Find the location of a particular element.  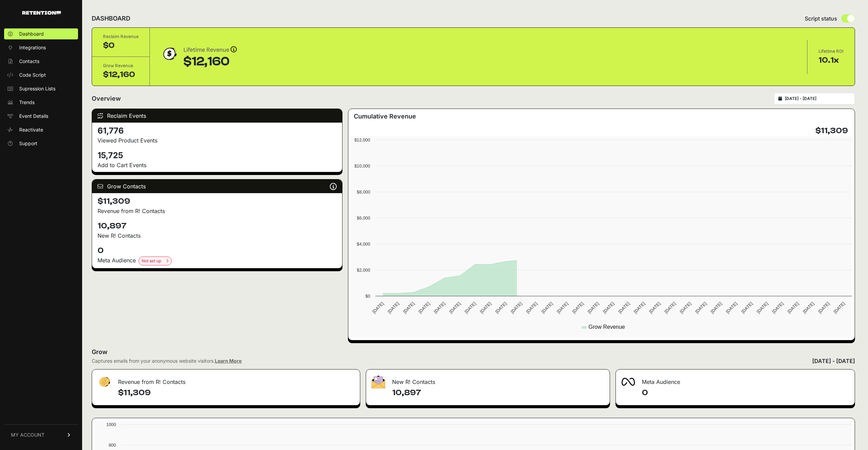

a: Support is located at coordinates (41, 143).